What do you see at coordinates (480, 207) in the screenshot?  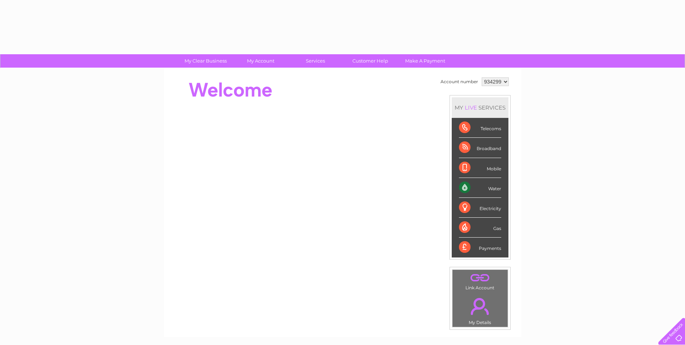 I see `div: Electricity` at bounding box center [480, 207].